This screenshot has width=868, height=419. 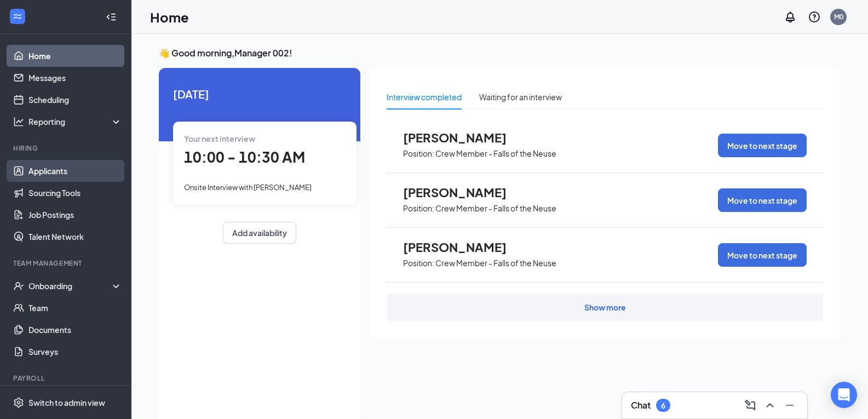 What do you see at coordinates (111, 17) in the screenshot?
I see `svg: Collapse` at bounding box center [111, 17].